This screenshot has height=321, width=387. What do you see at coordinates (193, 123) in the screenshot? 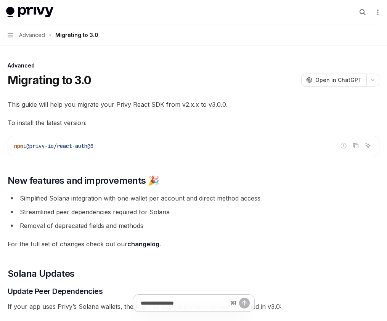
I see `span: To install the latest version:` at bounding box center [193, 123].